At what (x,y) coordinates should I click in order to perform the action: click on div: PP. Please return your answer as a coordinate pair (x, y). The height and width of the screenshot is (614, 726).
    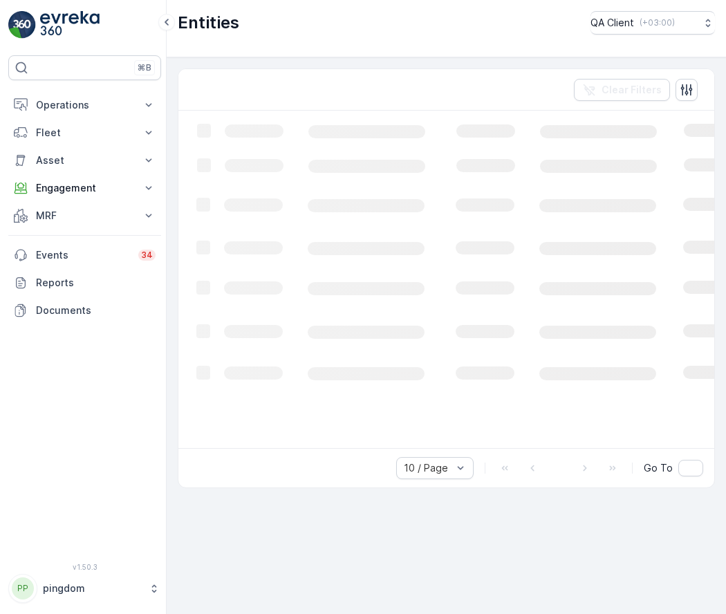
    Looking at the image, I should click on (23, 588).